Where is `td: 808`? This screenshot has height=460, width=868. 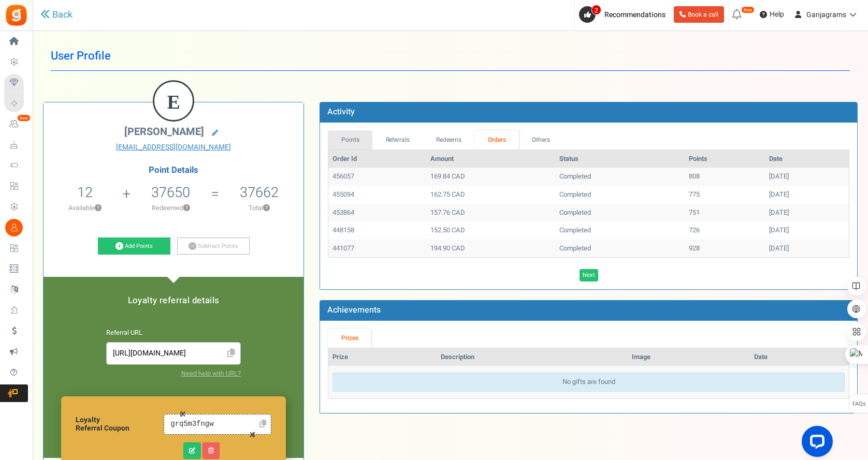 td: 808 is located at coordinates (725, 176).